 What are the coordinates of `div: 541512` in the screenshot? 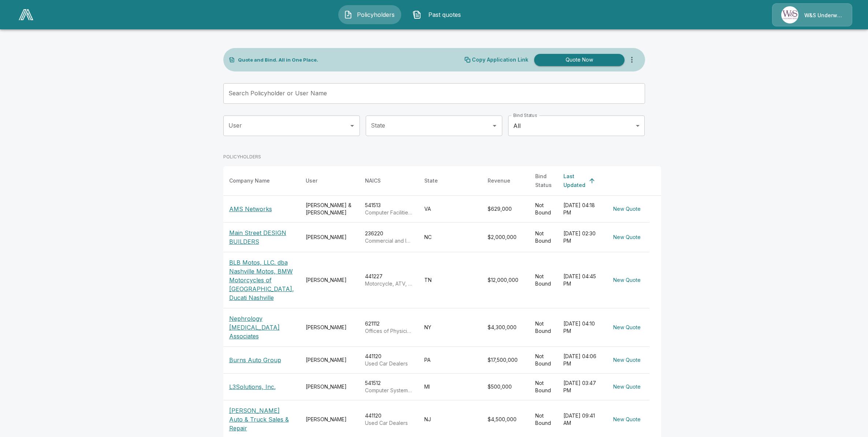 It's located at (389, 387).